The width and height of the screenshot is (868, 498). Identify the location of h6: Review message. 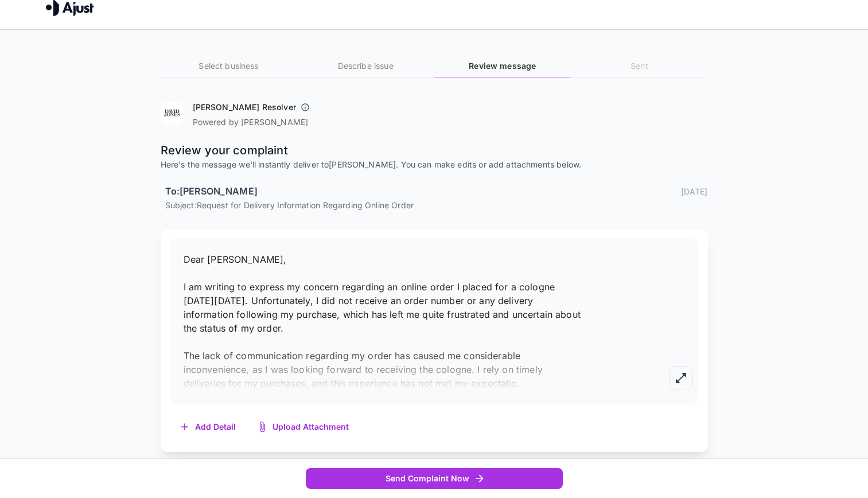
(503, 66).